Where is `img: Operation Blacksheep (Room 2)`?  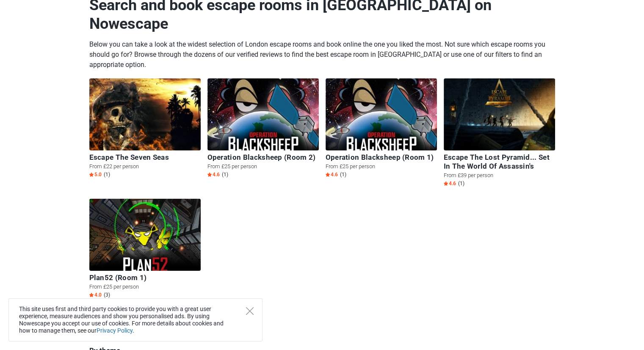
img: Operation Blacksheep (Room 2) is located at coordinates (263, 115).